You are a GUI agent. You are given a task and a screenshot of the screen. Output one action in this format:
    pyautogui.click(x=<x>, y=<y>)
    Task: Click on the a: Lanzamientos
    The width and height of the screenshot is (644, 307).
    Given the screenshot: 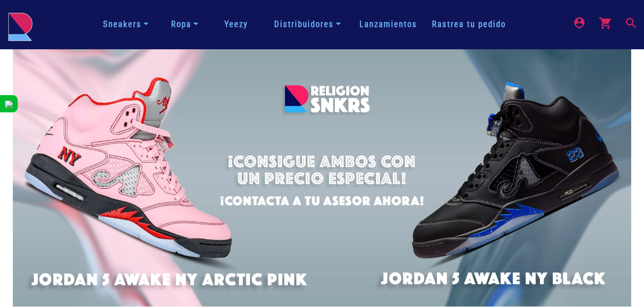 What is the action you would take?
    pyautogui.click(x=388, y=24)
    